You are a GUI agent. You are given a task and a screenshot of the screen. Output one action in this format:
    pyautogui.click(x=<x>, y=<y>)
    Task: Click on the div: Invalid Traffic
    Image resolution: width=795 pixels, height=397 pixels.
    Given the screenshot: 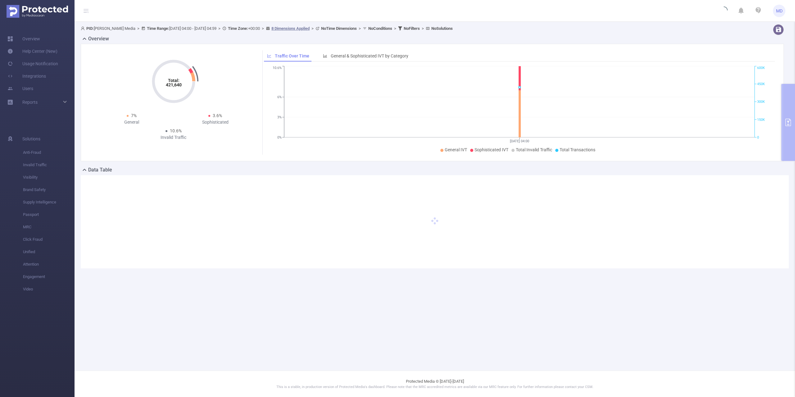 What is the action you would take?
    pyautogui.click(x=174, y=137)
    